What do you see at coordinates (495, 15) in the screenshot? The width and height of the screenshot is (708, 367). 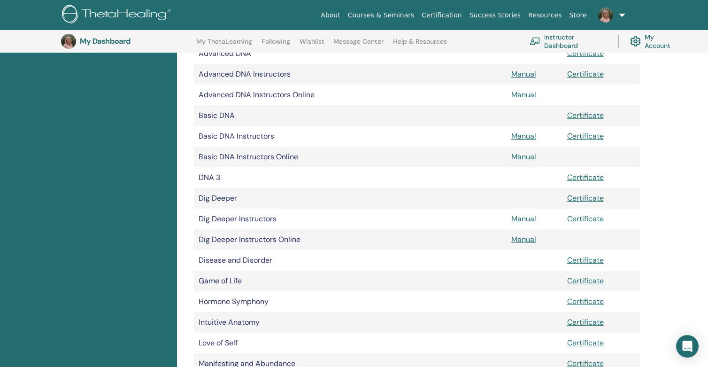 I see `a: Success Stories` at bounding box center [495, 15].